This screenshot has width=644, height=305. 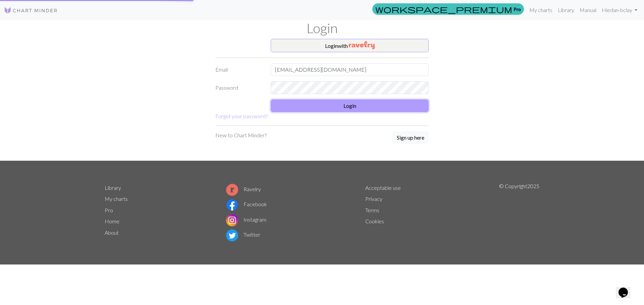 What do you see at coordinates (383, 188) in the screenshot?
I see `a: Acceptable use` at bounding box center [383, 188].